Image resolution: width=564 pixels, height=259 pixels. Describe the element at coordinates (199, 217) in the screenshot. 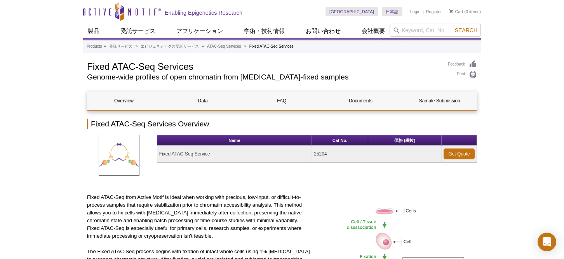

I see `p: Fixed ATAC-Seq from Active Motif is ideal when working with precious, low-input, or difficult-to-...` at that location.